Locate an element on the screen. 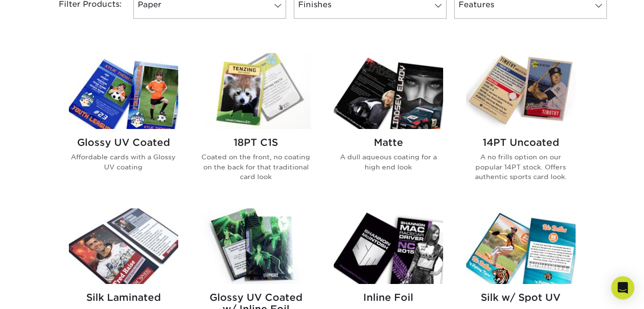 This screenshot has width=644, height=309. img: 18PT C1S Trading Cards is located at coordinates (256, 91).